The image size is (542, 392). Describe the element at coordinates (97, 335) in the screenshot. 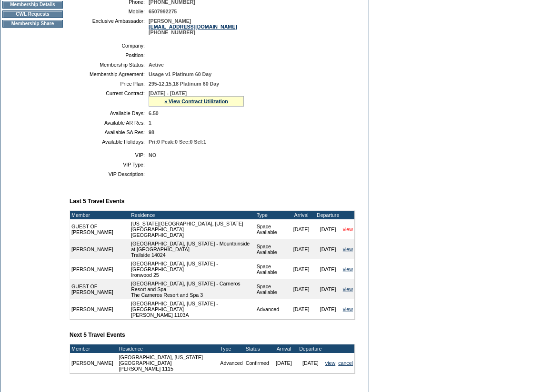

I see `b: Next 5 Travel Events` at that location.